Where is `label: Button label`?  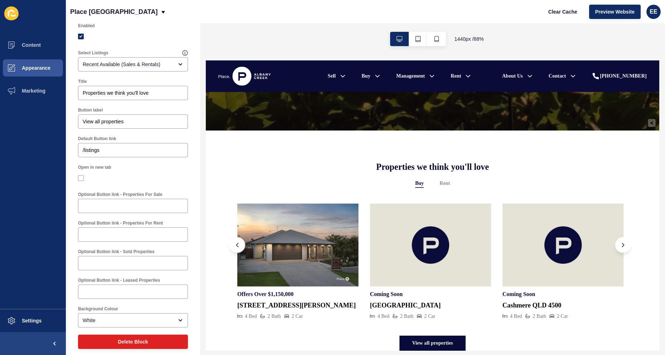
label: Button label is located at coordinates (90, 110).